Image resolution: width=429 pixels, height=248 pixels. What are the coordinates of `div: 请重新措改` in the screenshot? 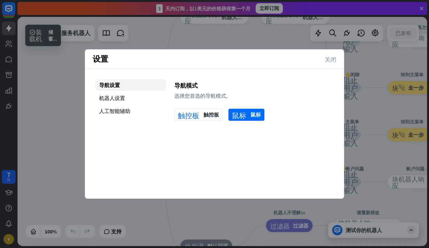 It's located at (368, 212).